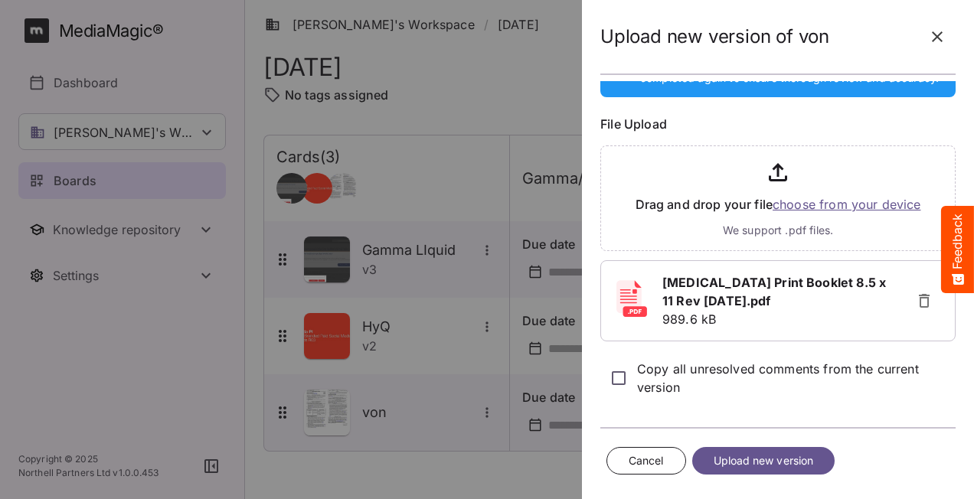 This screenshot has width=974, height=499. What do you see at coordinates (763, 461) in the screenshot?
I see `span: Upload new version` at bounding box center [763, 461].